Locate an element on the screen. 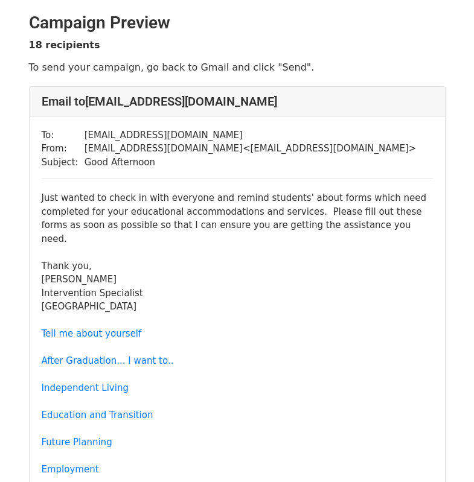 This screenshot has width=474, height=482. td: Subject: is located at coordinates (63, 162).